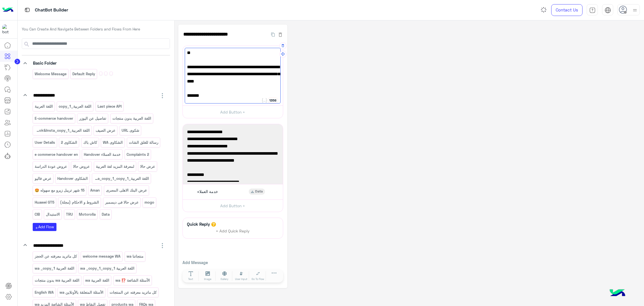 This screenshot has height=306, width=644. What do you see at coordinates (233, 132) in the screenshot?
I see `span: ✅ البنك الأهلي المصري` at bounding box center [233, 132].